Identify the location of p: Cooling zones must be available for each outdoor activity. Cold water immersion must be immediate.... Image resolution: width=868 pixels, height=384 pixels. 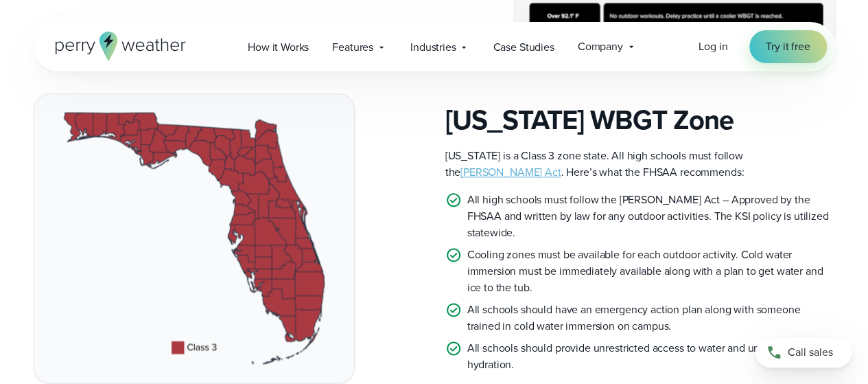
(651, 271).